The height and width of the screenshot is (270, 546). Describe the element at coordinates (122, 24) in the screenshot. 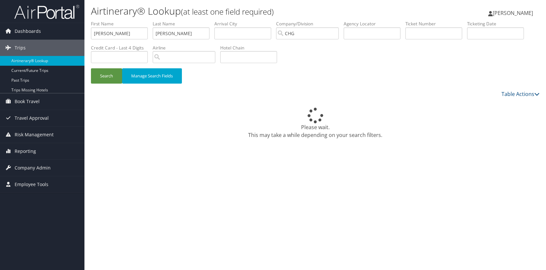

I see `label: First Name` at that location.